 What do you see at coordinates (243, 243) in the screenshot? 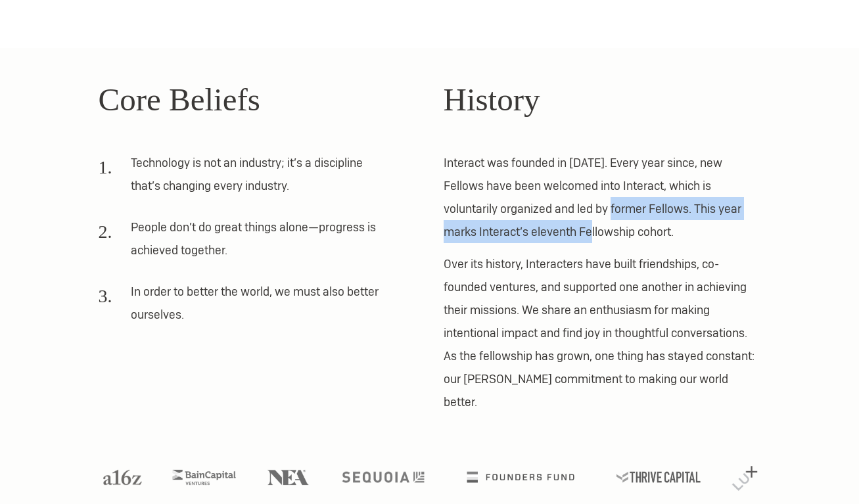
I see `li: People don’t do great things alone—progress is achieved together.` at bounding box center [243, 243].